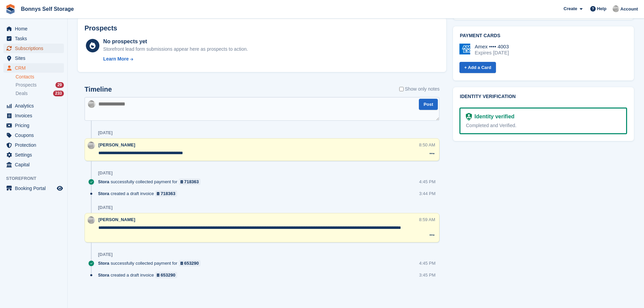 The height and width of the screenshot is (308, 644). Describe the element at coordinates (570, 9) in the screenshot. I see `span: Create` at that location.